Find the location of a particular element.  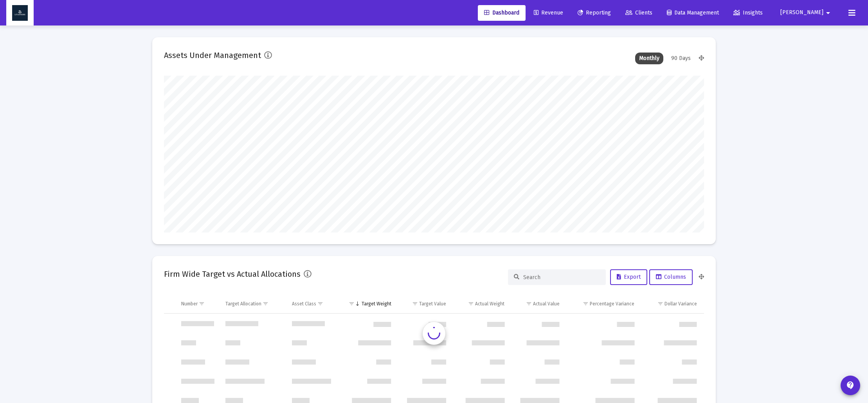

td: Column Number is located at coordinates (198, 304).